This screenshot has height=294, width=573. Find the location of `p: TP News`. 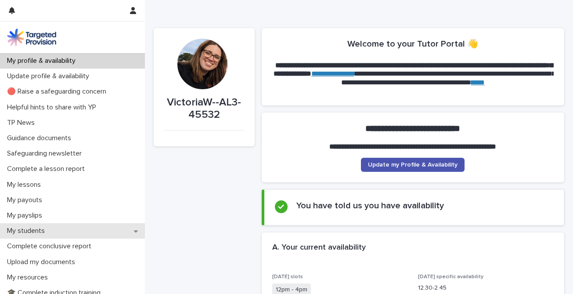

p: TP News is located at coordinates (22, 123).